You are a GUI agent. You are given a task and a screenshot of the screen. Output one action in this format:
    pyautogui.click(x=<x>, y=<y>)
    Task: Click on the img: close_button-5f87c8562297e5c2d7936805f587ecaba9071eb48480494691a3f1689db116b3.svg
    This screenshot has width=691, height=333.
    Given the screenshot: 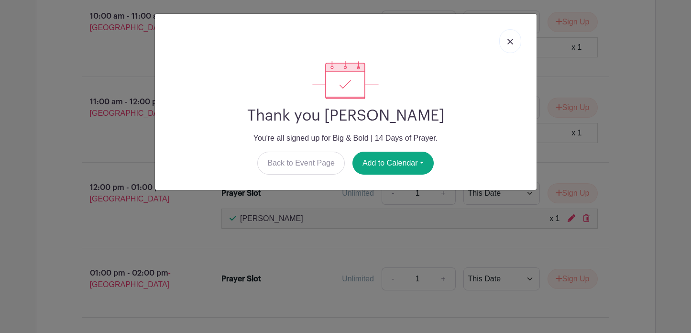 What is the action you would take?
    pyautogui.click(x=510, y=42)
    